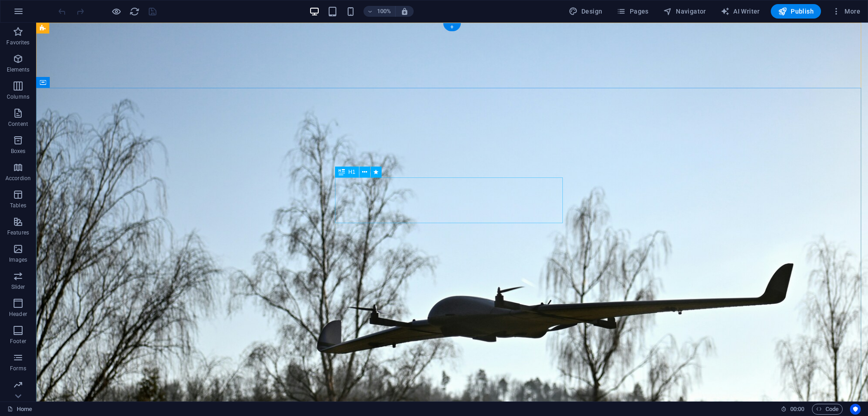  Describe the element at coordinates (855, 409) in the screenshot. I see `button: Usercentrics` at that location.